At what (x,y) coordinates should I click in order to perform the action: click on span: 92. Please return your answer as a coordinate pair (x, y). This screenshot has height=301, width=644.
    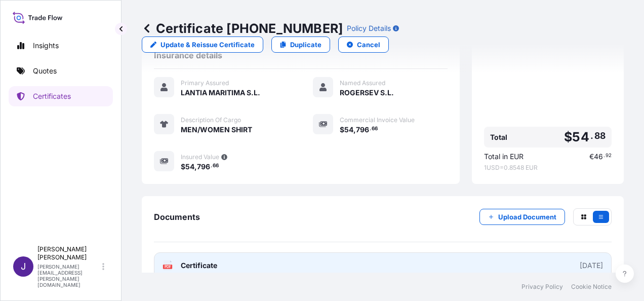
    Looking at the image, I should click on (608, 155).